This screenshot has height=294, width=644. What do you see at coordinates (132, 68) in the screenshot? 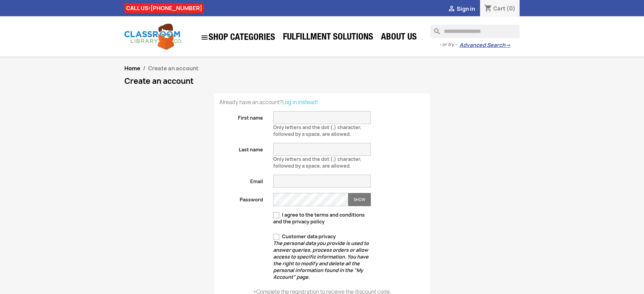
I see `a: Home` at bounding box center [132, 68].